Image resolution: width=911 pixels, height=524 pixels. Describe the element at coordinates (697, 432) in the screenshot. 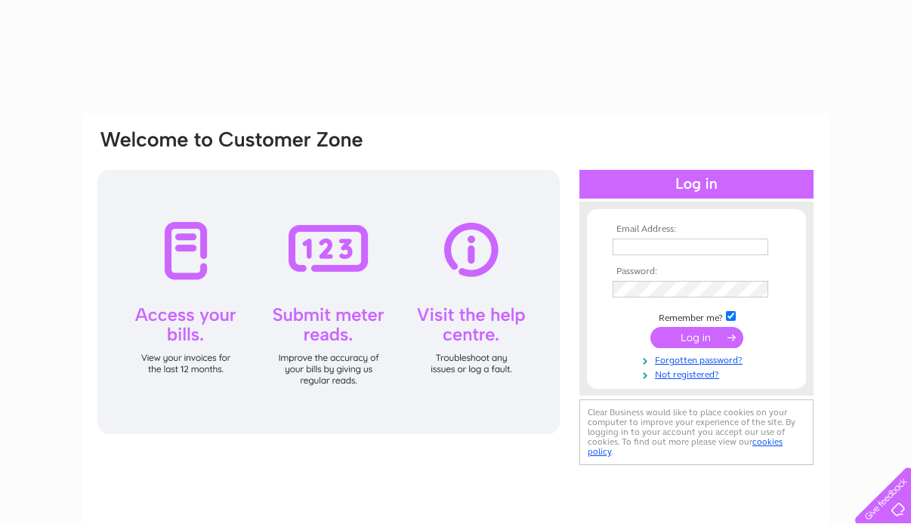

I see `div: Clear Business would like to place cookies on your computer to improve your experience of the sit...` at that location.